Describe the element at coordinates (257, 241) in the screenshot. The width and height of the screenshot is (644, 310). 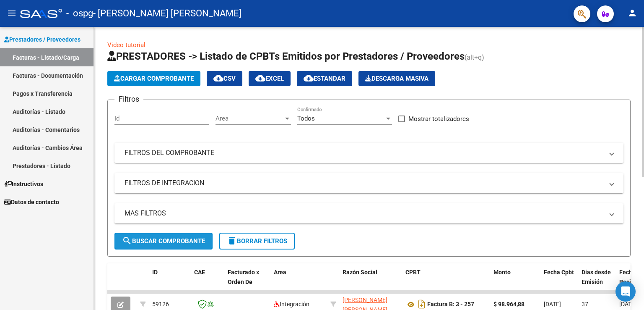
I see `button: Borrar Filtros` at that location.